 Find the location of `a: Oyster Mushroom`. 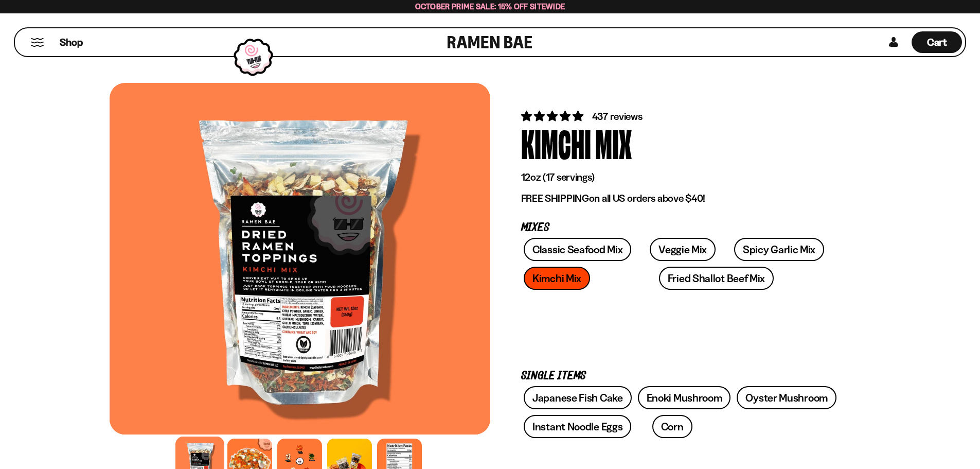

a: Oyster Mushroom is located at coordinates (787, 397).